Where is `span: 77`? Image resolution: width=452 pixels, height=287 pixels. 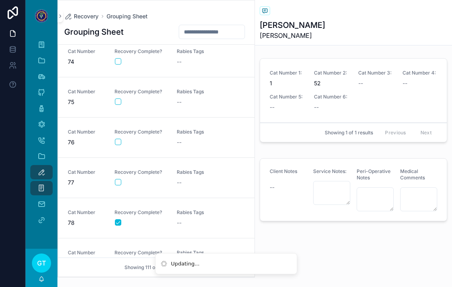 span: 77 is located at coordinates (86, 183).